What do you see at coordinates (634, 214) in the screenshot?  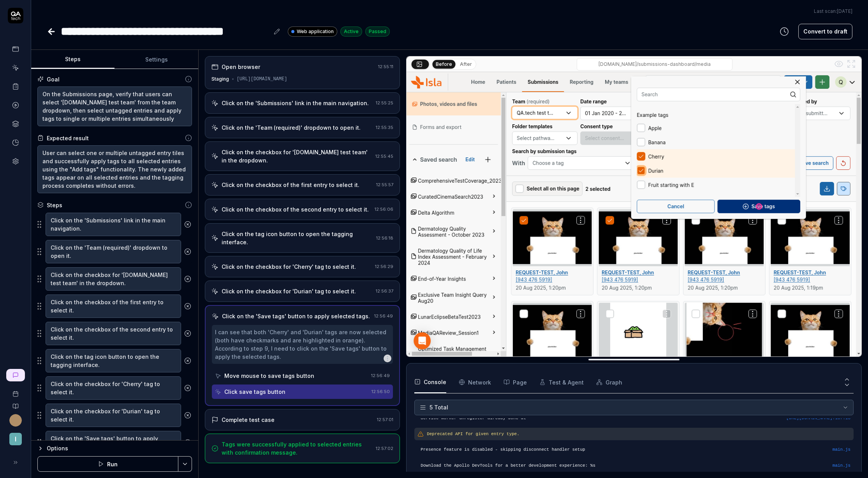 I see `img: Screenshot` at bounding box center [634, 214].